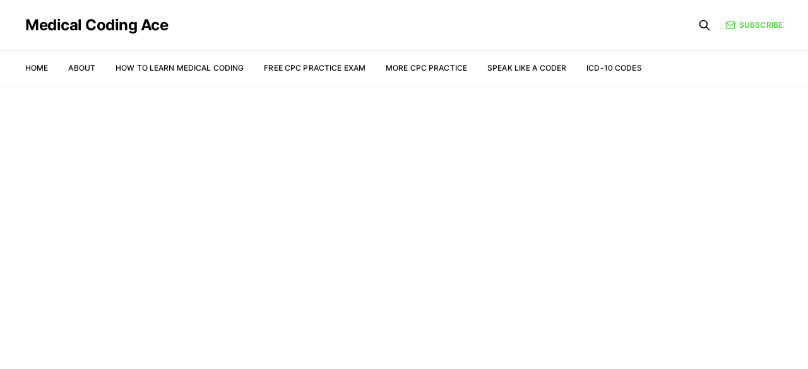 Image resolution: width=808 pixels, height=369 pixels. I want to click on a: How to Learn Medical Coding, so click(179, 68).